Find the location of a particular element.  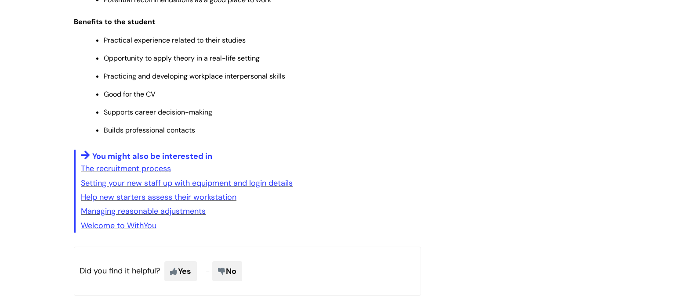

a: Managing reasonable adjustments is located at coordinates (143, 211).